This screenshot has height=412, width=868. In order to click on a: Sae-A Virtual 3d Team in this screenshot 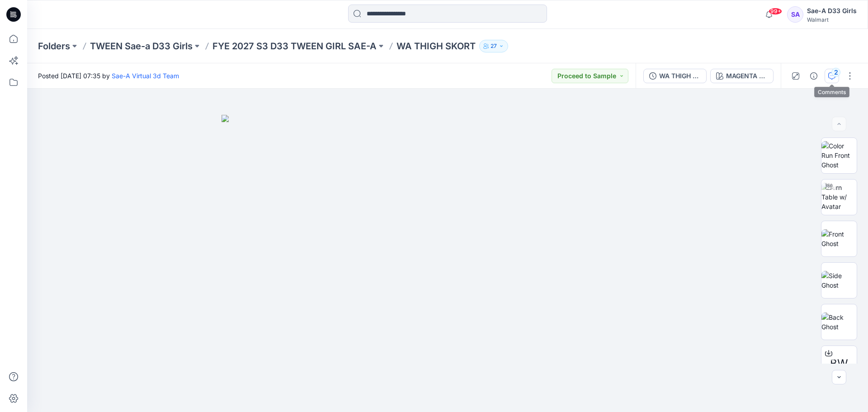, I will do `click(145, 75)`.